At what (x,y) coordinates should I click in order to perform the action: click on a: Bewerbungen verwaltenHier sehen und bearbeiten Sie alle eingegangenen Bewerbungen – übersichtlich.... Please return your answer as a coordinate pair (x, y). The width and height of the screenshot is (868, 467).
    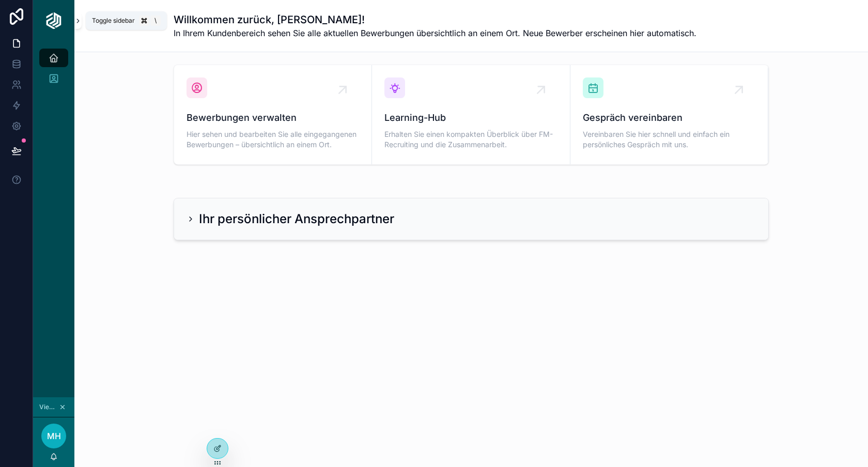
    Looking at the image, I should click on (273, 114).